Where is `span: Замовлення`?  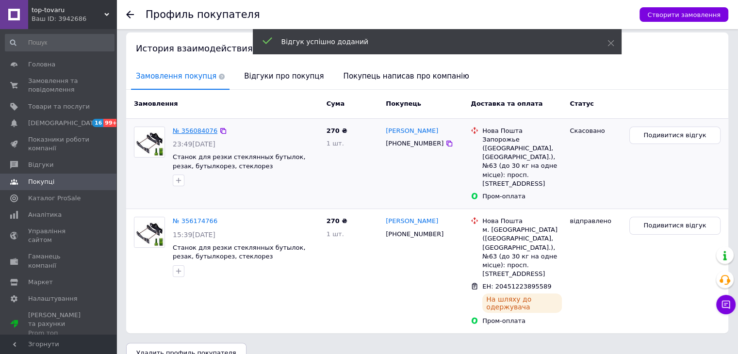 span: Замовлення is located at coordinates (156, 103).